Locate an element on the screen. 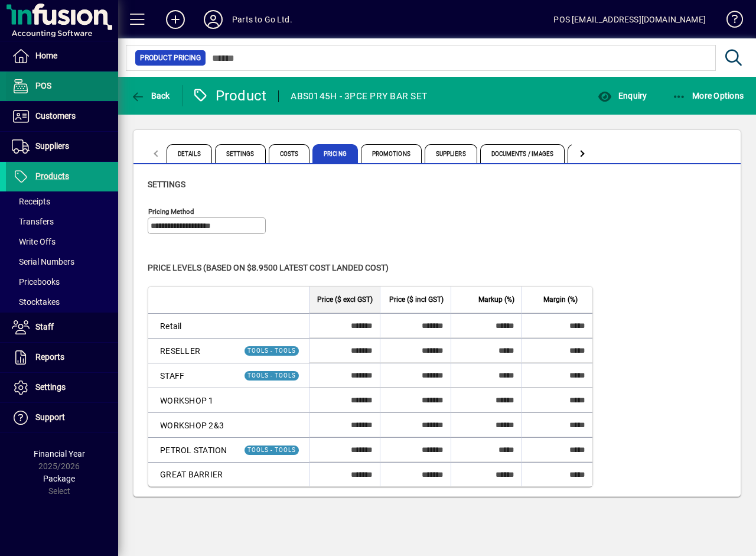  button: More Options is located at coordinates (708, 95).